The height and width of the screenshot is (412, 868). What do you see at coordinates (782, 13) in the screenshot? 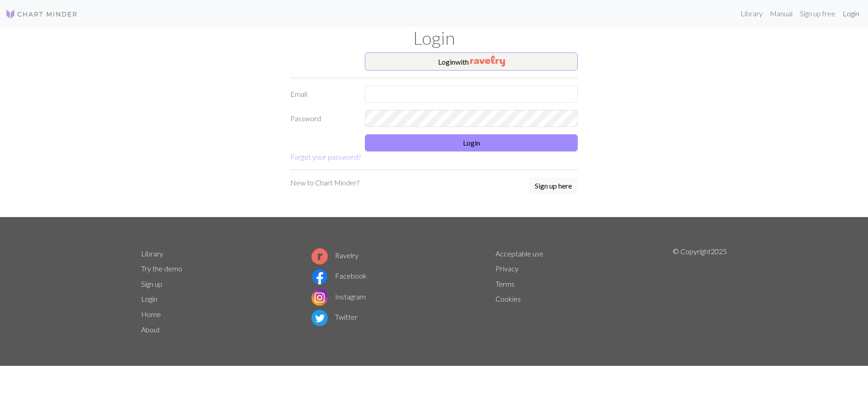
I see `a: Manual` at bounding box center [782, 13].